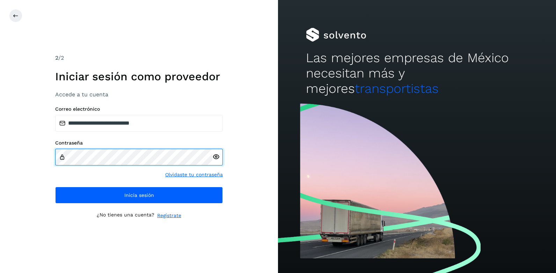 Image resolution: width=556 pixels, height=273 pixels. What do you see at coordinates (139, 58) in the screenshot?
I see `div: /2` at bounding box center [139, 58].